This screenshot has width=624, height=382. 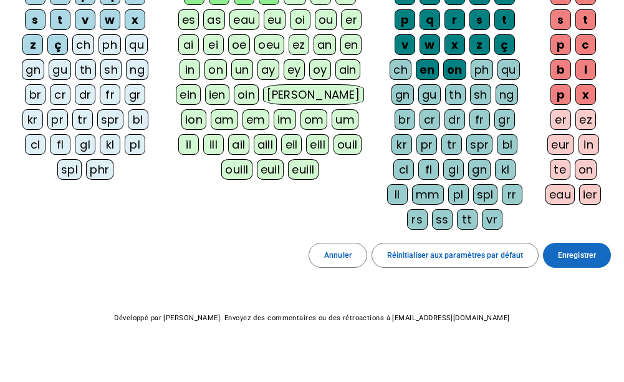 What do you see at coordinates (213, 144) in the screenshot?
I see `div: ill` at bounding box center [213, 144].